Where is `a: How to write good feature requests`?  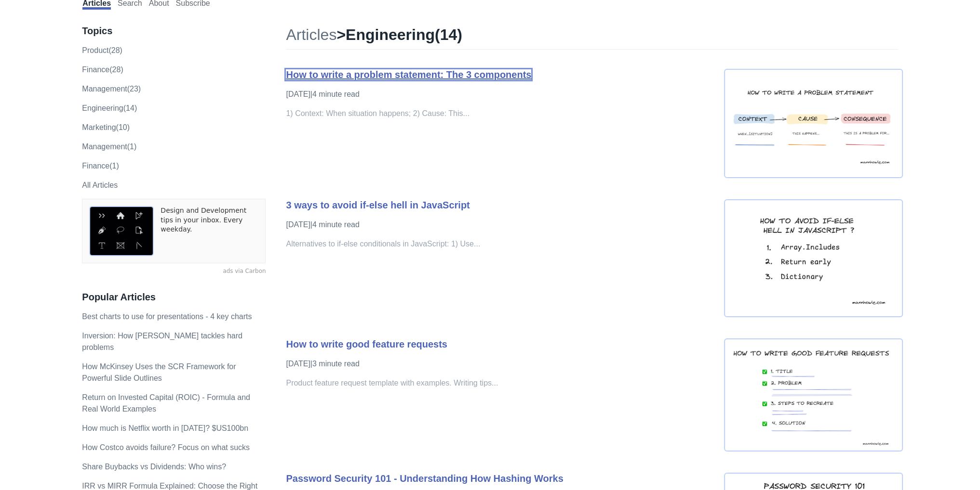
a: How to write good feature requests is located at coordinates (366, 344).